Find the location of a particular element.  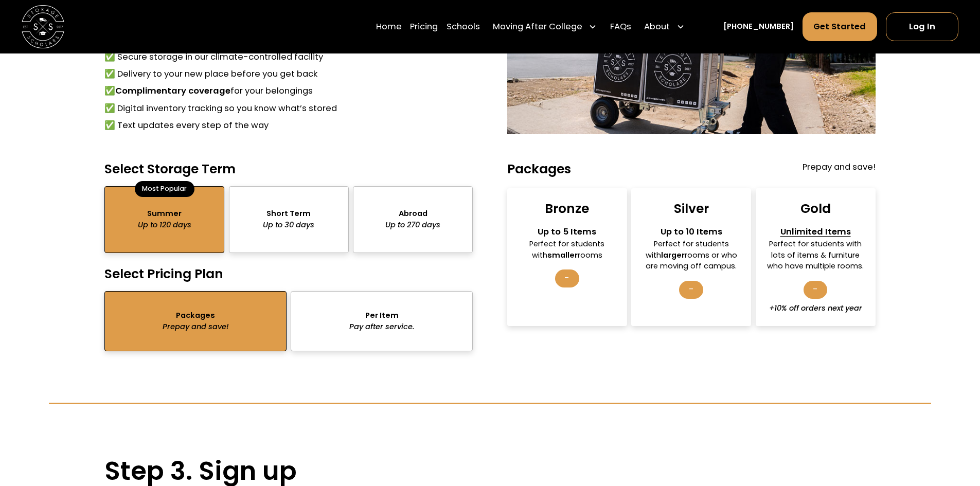

img: Storage Scholars main logo is located at coordinates (43, 26).